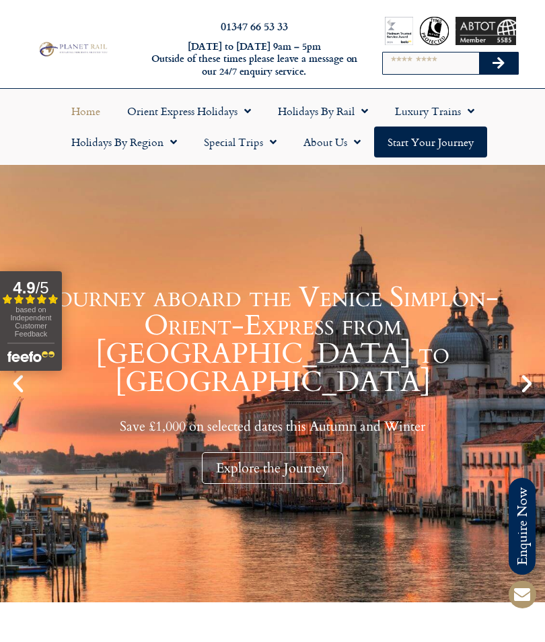 The height and width of the screenshot is (642, 545). Describe the element at coordinates (499, 63) in the screenshot. I see `button: Search` at that location.